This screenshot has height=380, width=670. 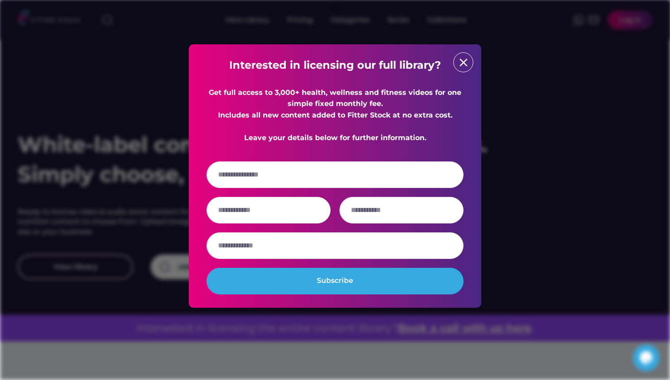 What do you see at coordinates (335, 115) in the screenshot?
I see `div: Get full access to 3,000+ health, wellness and fitness videos for one simple fixed monthly fee. I...` at bounding box center [335, 115].